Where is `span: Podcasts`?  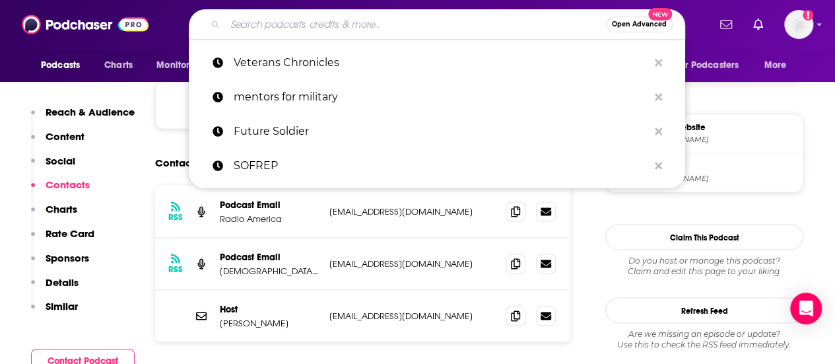
span: Podcasts is located at coordinates (60, 65).